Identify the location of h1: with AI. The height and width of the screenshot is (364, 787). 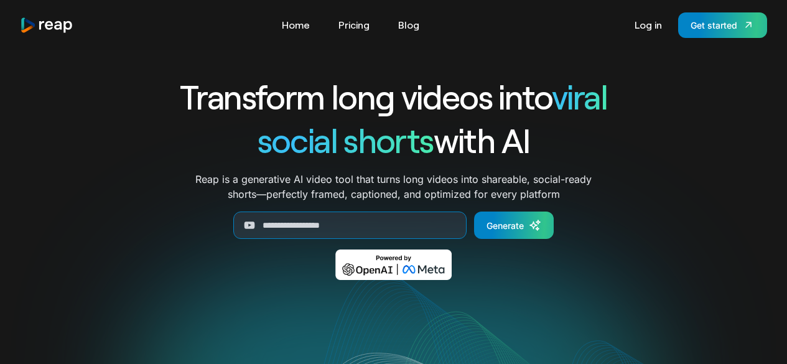
(394, 140).